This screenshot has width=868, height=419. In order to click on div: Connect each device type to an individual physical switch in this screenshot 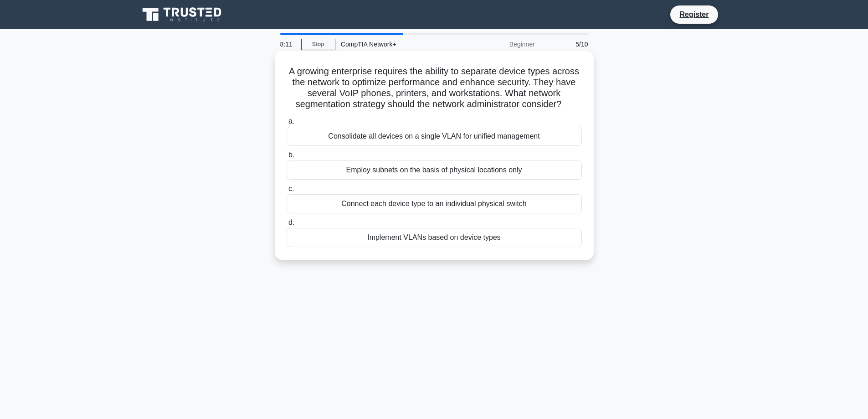, I will do `click(434, 204)`.